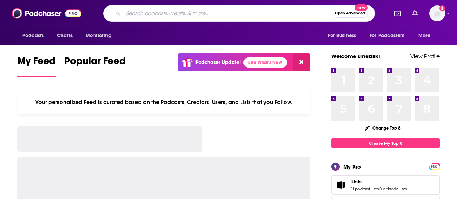 This screenshot has width=457, height=199. Describe the element at coordinates (424, 56) in the screenshot. I see `a: View Profile` at that location.